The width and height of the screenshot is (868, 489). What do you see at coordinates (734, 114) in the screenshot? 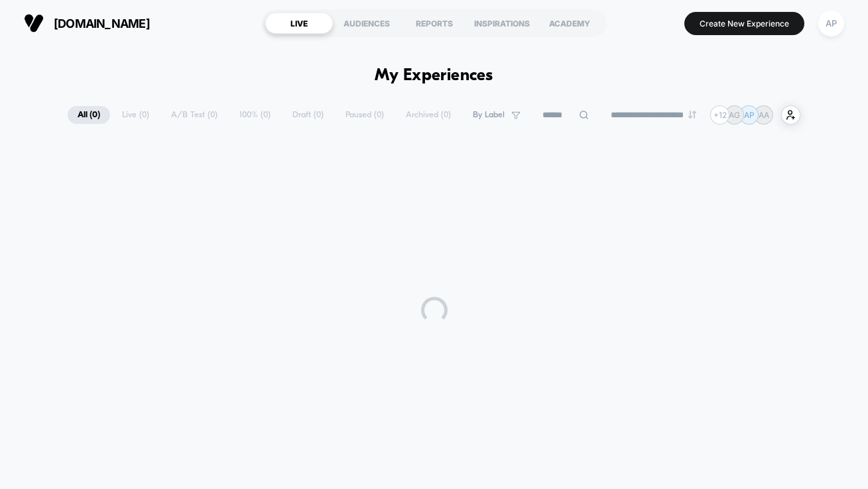
I see `p: AG` at bounding box center [734, 114].